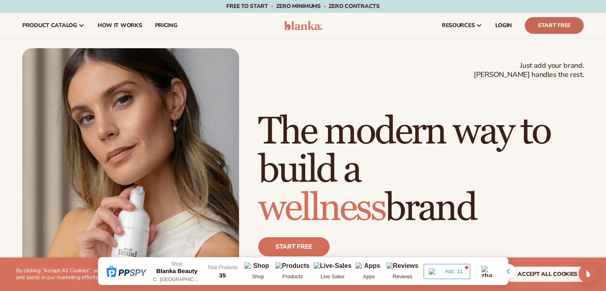  I want to click on button: accept all cookies, so click(547, 274).